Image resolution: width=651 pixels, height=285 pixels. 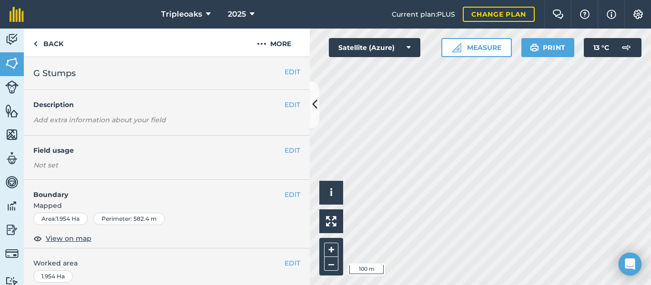 I want to click on span: Worked area, so click(x=167, y=264).